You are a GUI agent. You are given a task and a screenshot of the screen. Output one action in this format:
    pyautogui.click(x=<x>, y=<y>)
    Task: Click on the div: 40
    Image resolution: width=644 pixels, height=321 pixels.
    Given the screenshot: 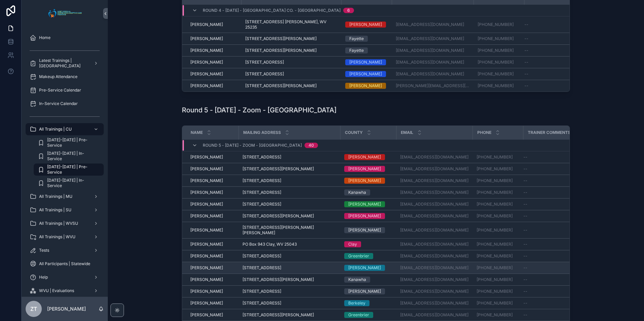 What is the action you would take?
    pyautogui.click(x=311, y=146)
    